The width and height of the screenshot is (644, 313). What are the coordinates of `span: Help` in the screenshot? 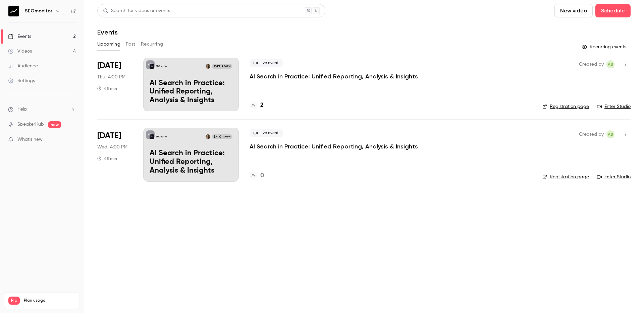 It's located at (22, 110).